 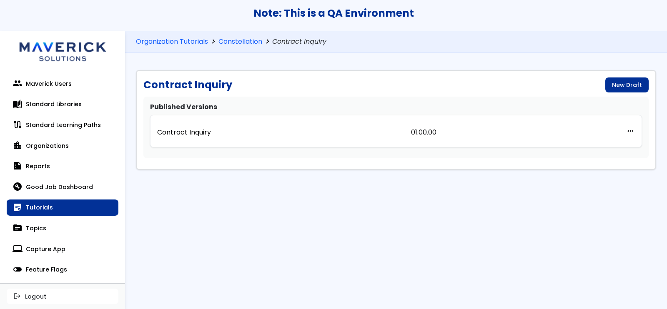 I want to click on span: more_horiz, so click(x=630, y=131).